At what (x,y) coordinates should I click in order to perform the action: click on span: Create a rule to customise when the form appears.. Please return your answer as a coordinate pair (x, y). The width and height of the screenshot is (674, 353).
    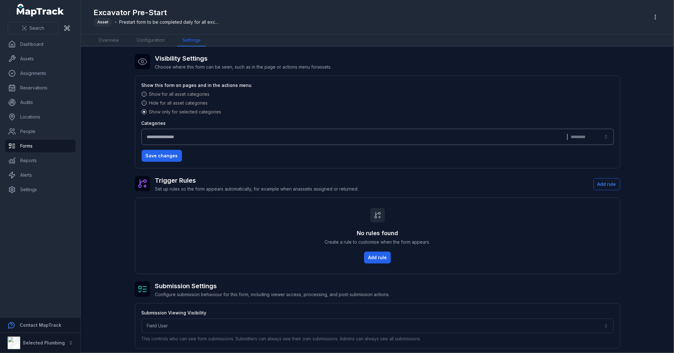
    Looking at the image, I should click on (378, 242).